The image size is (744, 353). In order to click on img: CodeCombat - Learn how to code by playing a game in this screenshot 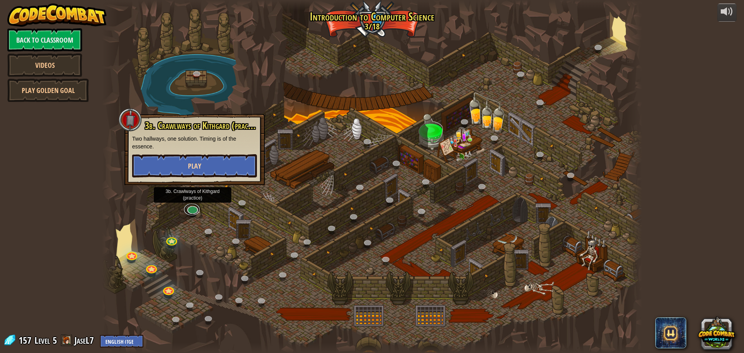, I will do `click(57, 15)`.